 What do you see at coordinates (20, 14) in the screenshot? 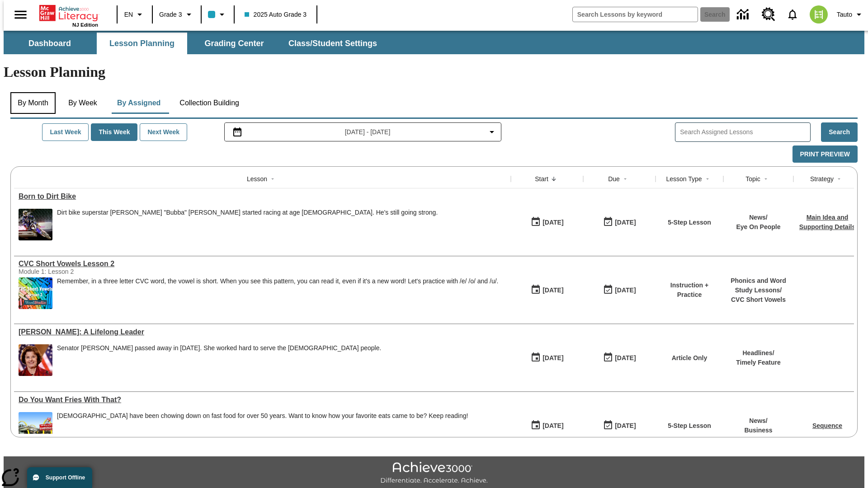
I see `button: Open side menu` at bounding box center [20, 14].